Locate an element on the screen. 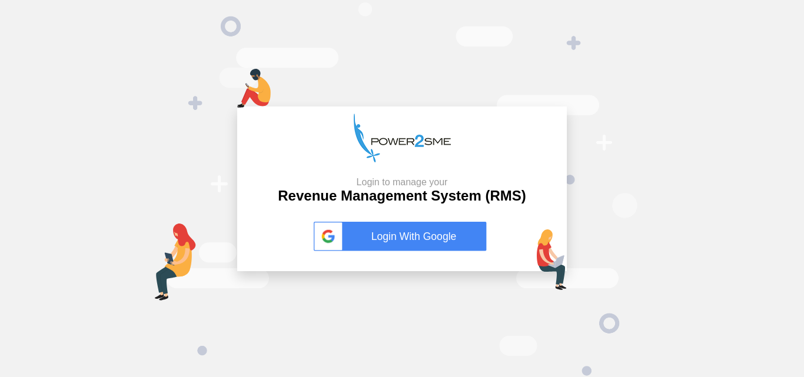 The width and height of the screenshot is (804, 377). img: mob-login.png is located at coordinates (254, 88).